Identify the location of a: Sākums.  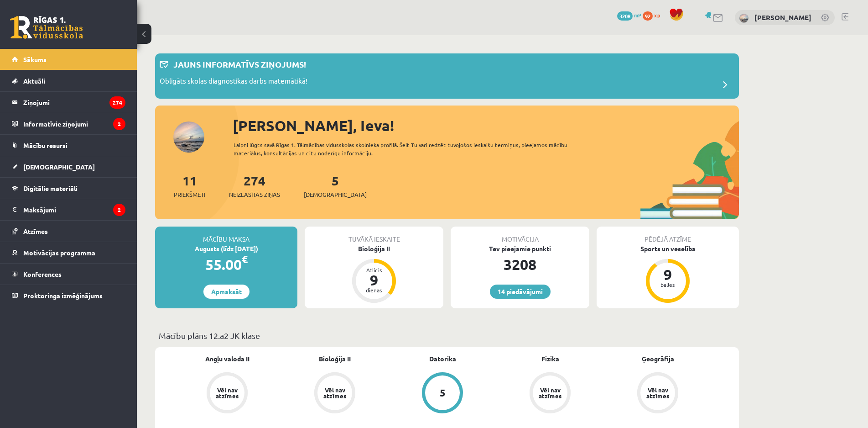
(68, 59).